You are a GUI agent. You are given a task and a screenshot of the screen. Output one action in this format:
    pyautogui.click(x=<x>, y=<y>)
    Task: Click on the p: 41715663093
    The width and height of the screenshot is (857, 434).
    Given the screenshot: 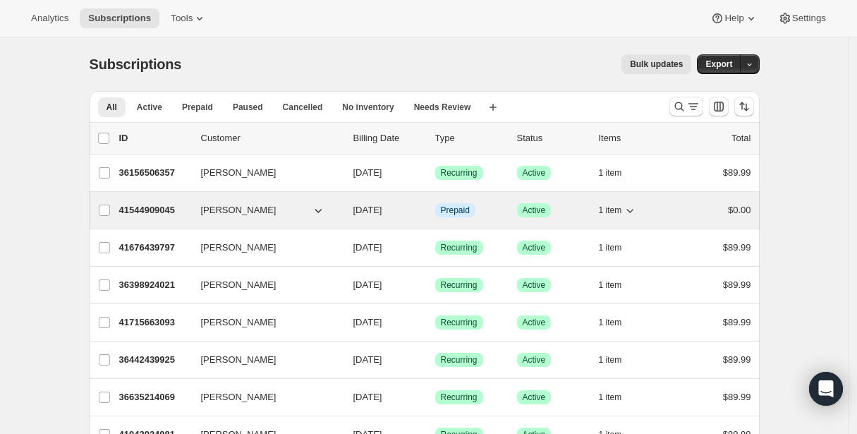 What is the action you would take?
    pyautogui.click(x=154, y=322)
    